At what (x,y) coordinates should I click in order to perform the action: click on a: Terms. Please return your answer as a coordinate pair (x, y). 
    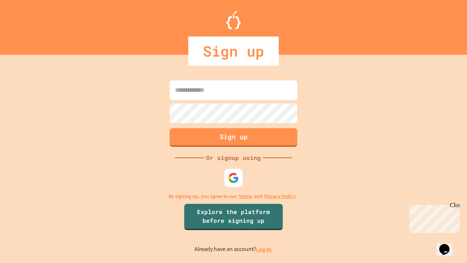
    Looking at the image, I should click on (245, 196).